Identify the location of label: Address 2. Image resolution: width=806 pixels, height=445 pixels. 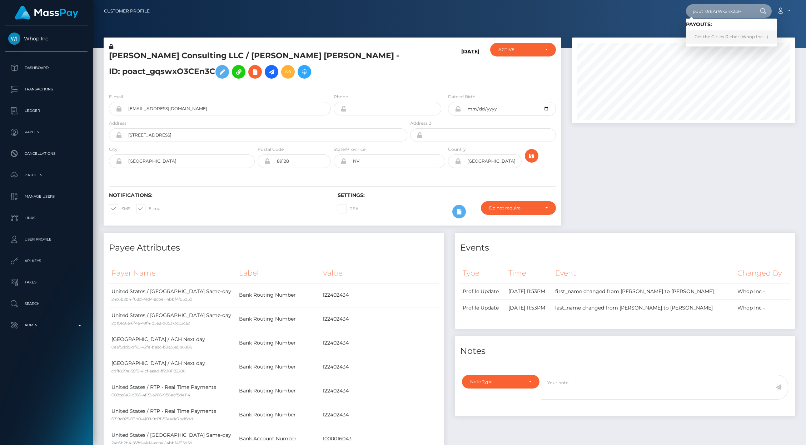
(420, 123).